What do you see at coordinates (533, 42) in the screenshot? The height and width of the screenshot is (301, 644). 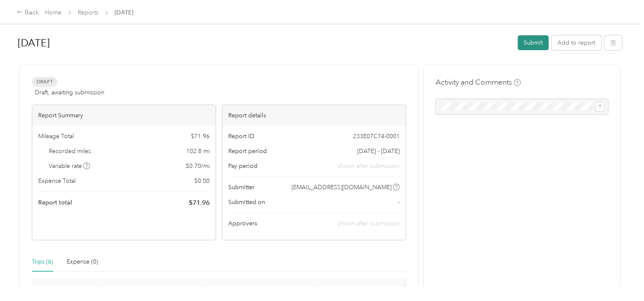 I see `button: Submit` at bounding box center [533, 42].